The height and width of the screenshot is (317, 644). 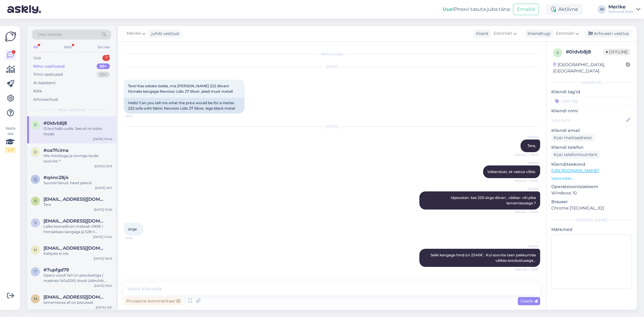 What do you see at coordinates (10, 150) in the screenshot?
I see `div: 1 / 3` at bounding box center [10, 150].